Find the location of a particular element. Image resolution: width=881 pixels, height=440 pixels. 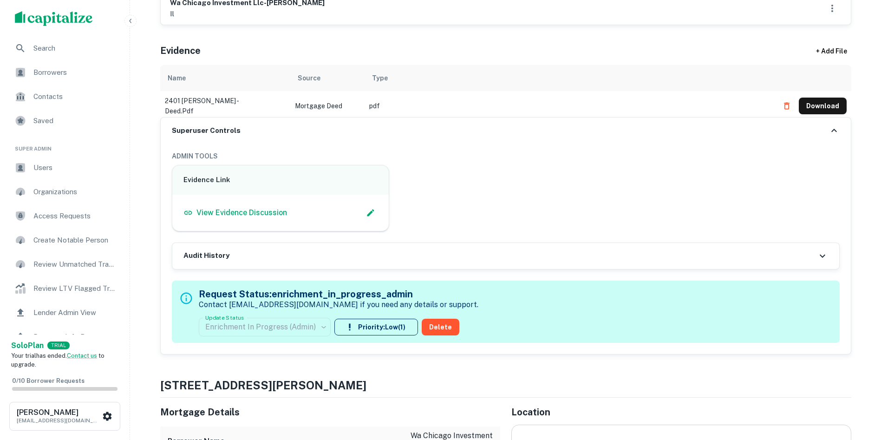

span: 0 / 10 Borrower Requests is located at coordinates (48, 380).